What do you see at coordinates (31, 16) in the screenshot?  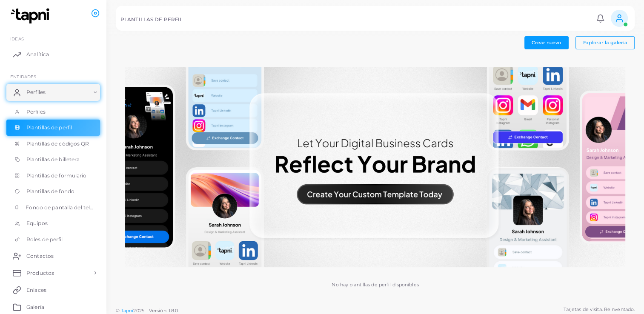 I see `a: logotipo` at bounding box center [31, 16].